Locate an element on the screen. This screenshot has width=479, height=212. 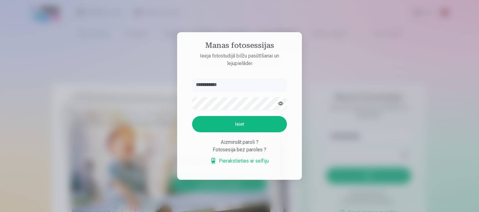
p: Ieeja fotostudijā bilžu pasūtīšanai un lejupielādei is located at coordinates (240, 60).